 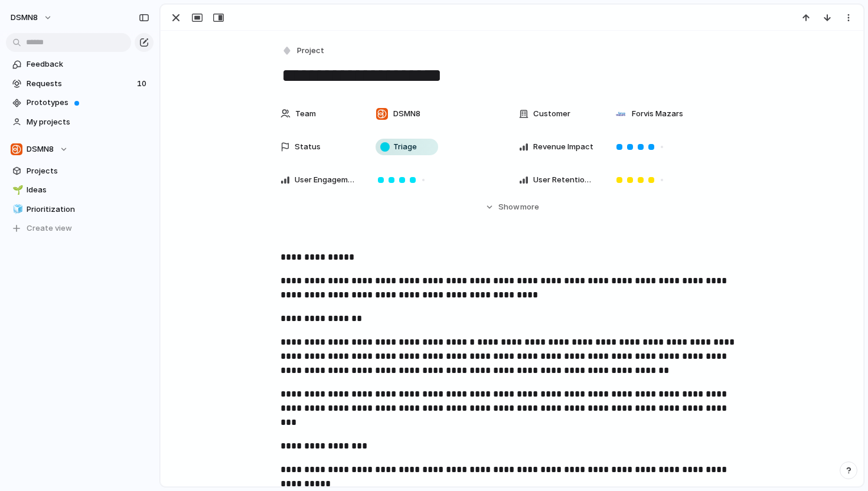 What do you see at coordinates (88, 171) in the screenshot?
I see `span: Projects` at bounding box center [88, 171].